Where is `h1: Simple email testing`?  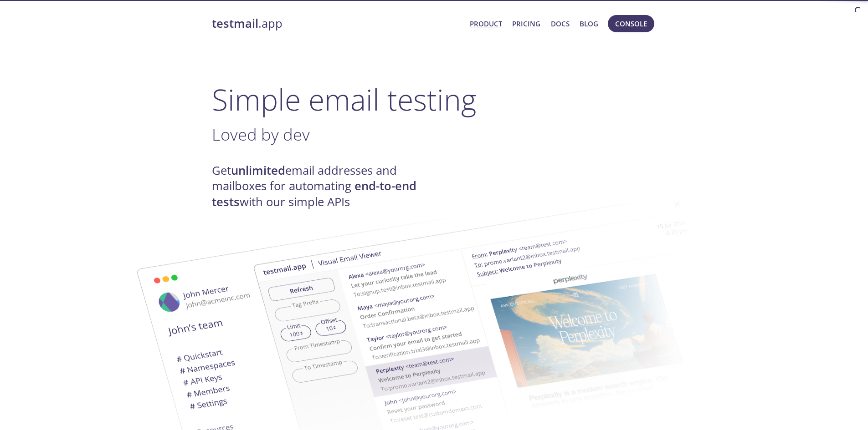 h1: Simple email testing is located at coordinates (434, 100).